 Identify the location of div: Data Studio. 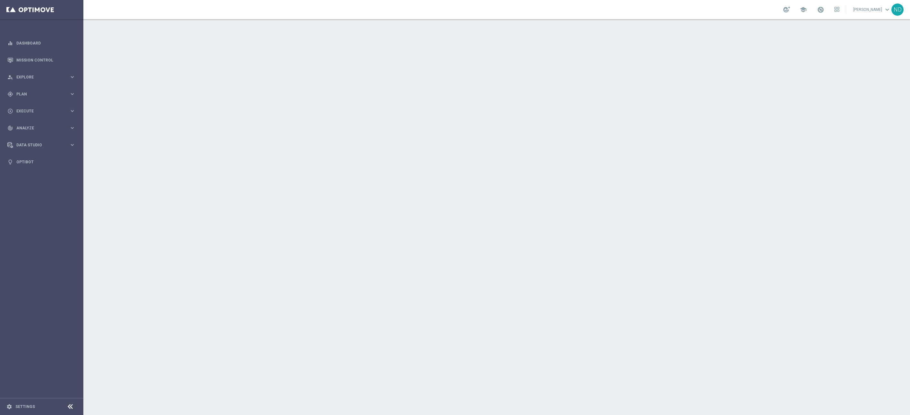
(38, 145).